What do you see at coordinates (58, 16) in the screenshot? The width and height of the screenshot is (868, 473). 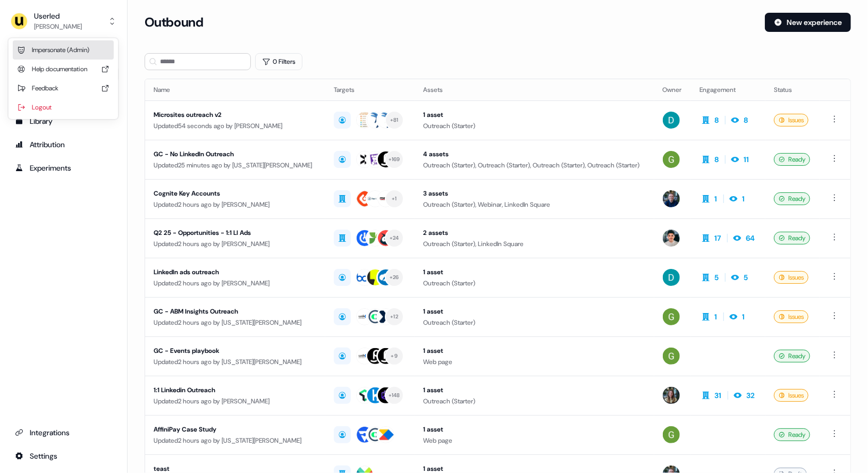 I see `div: Userled` at bounding box center [58, 16].